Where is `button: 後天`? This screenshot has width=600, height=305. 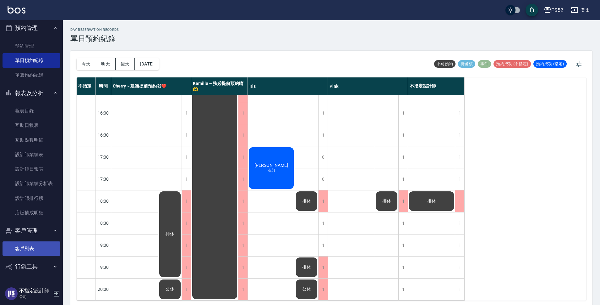 button: 後天 is located at coordinates (125, 64).